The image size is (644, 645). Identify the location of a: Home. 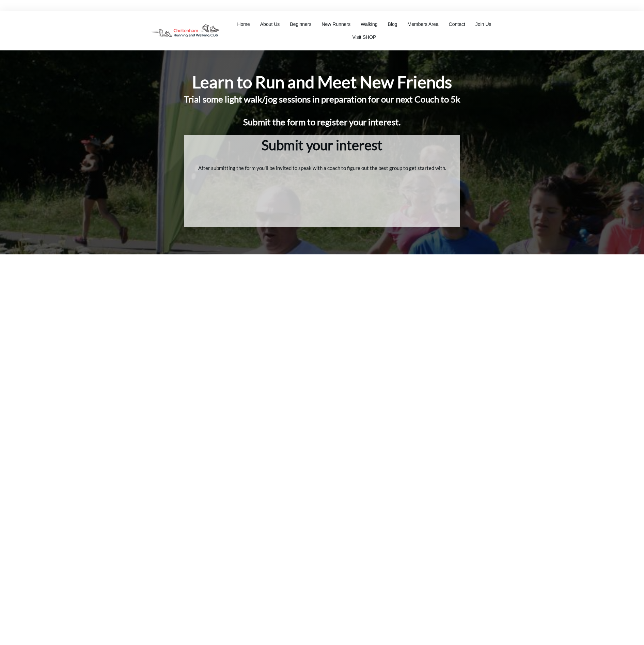
(243, 24).